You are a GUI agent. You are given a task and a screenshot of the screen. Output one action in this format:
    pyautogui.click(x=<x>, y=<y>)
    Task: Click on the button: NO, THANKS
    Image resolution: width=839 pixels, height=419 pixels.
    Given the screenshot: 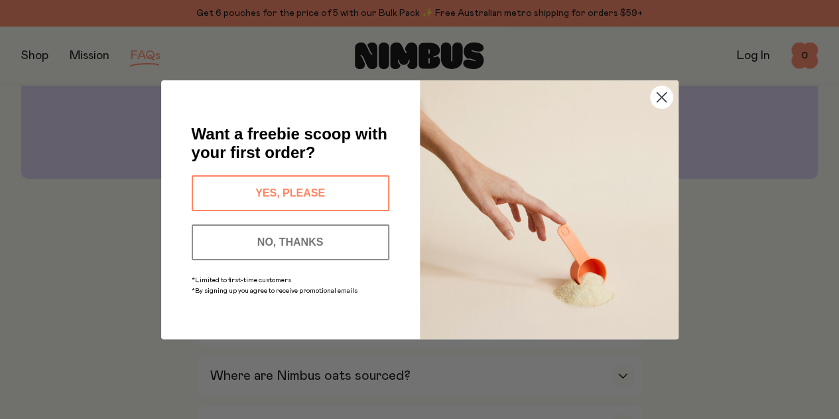 What is the action you would take?
    pyautogui.click(x=291, y=242)
    